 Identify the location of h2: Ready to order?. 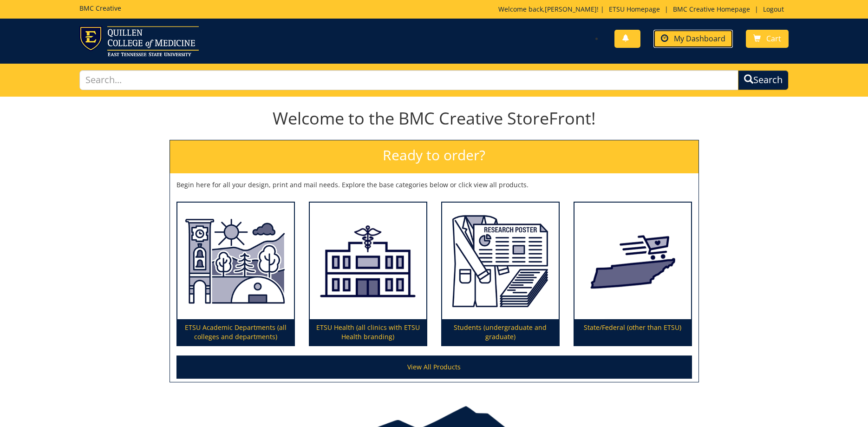
(434, 157).